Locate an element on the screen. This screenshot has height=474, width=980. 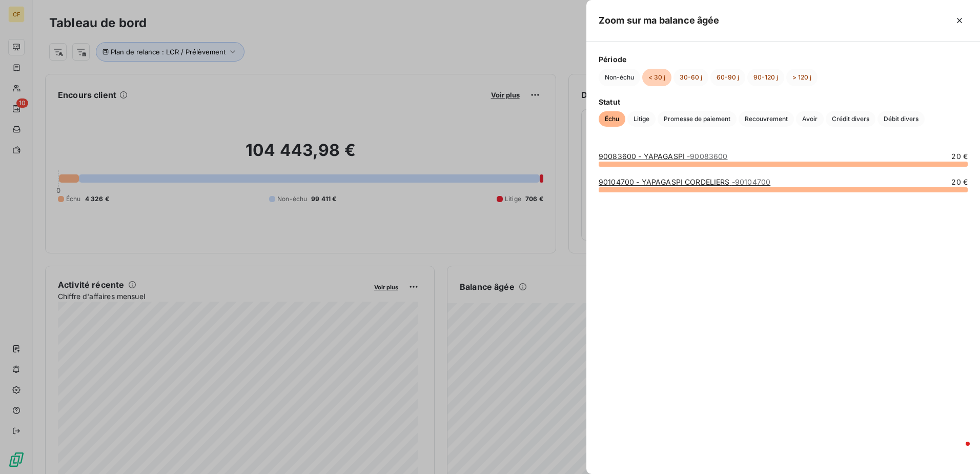
button: 60-90 j is located at coordinates (728, 77).